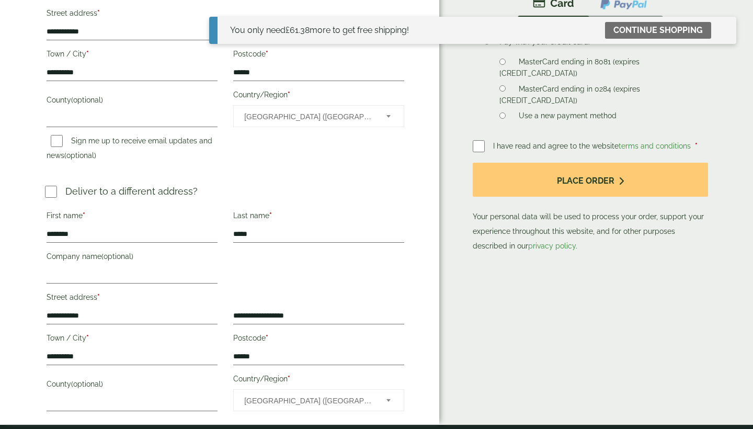 The width and height of the screenshot is (753, 429). Describe the element at coordinates (590, 208) in the screenshot. I see `p: Your personal data will be used to process your order, support your experience throughout this we...` at that location.